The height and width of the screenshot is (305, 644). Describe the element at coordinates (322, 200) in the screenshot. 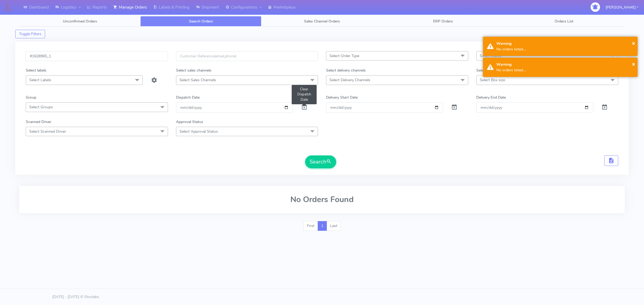

I see `h2: No Orders Found` at that location.